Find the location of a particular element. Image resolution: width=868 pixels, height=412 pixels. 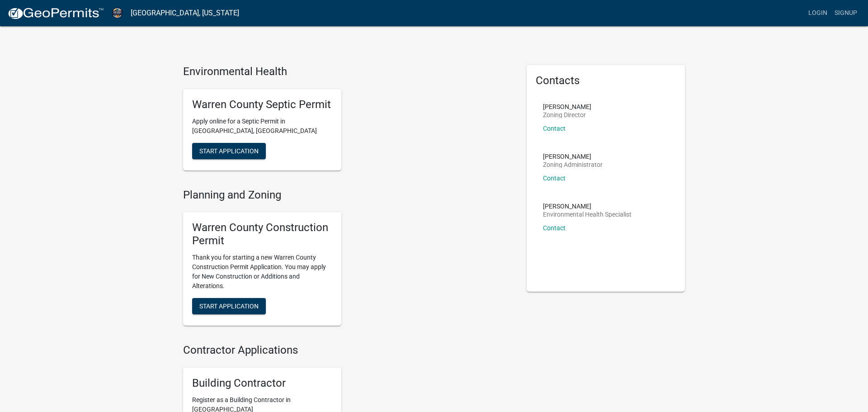

img: Warren County, Iowa is located at coordinates (118, 12).